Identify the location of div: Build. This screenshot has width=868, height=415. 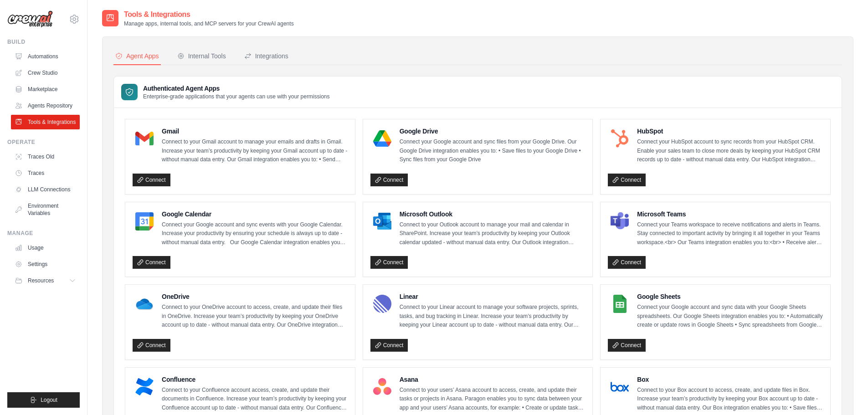
(44, 42).